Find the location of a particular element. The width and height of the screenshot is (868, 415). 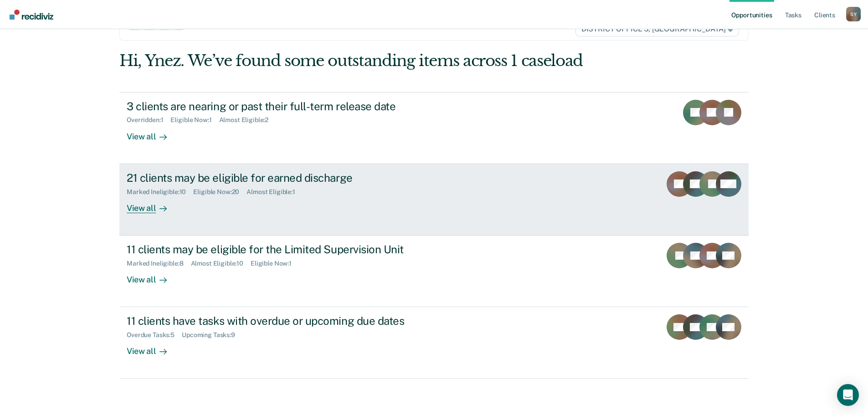

a: 3 clients are nearing or past their full-term release dateOverridden:1Eligible Now:1Almost Eligib... is located at coordinates (434, 128).